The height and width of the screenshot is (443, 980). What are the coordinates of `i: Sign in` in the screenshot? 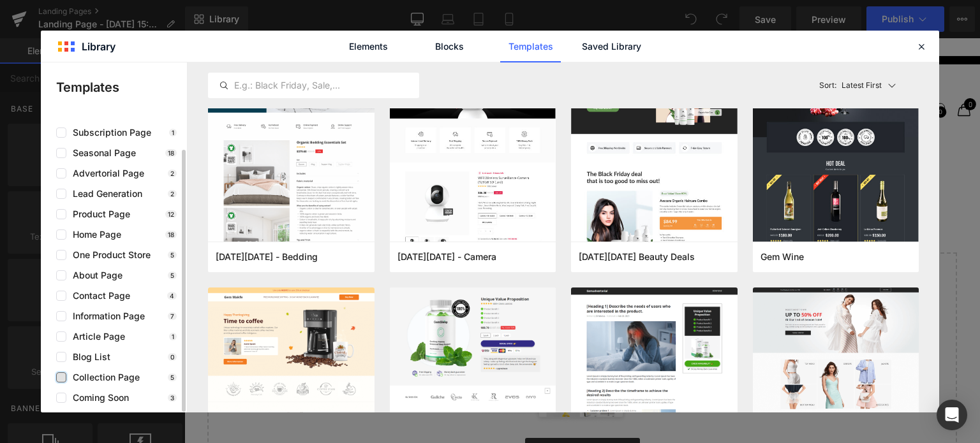 It's located at (727, 72).